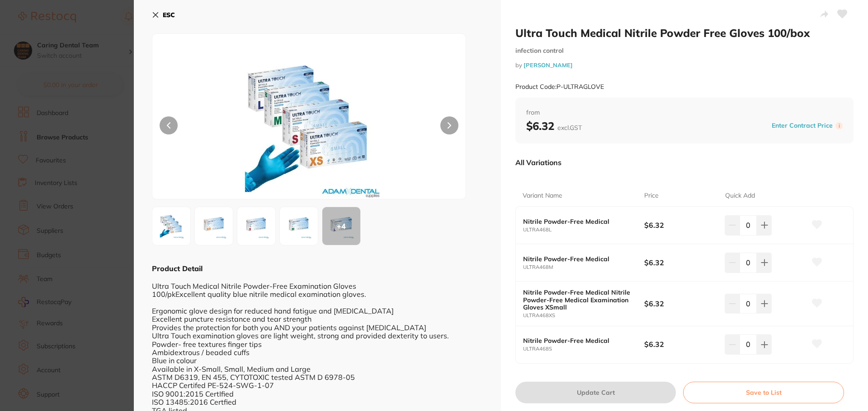  Describe the element at coordinates (570, 127) in the screenshot. I see `span: excl. GST` at that location.